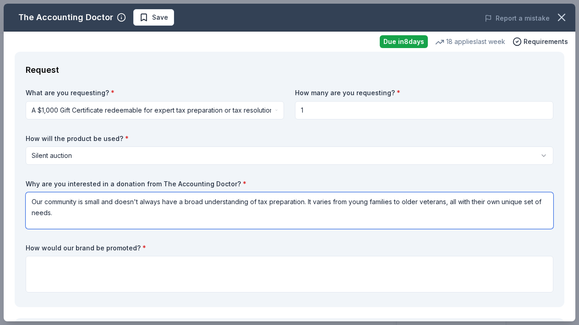  What do you see at coordinates (290, 184) in the screenshot?
I see `label: Why are you interested in a donation from The Accounting Doctor?` at bounding box center [290, 184].